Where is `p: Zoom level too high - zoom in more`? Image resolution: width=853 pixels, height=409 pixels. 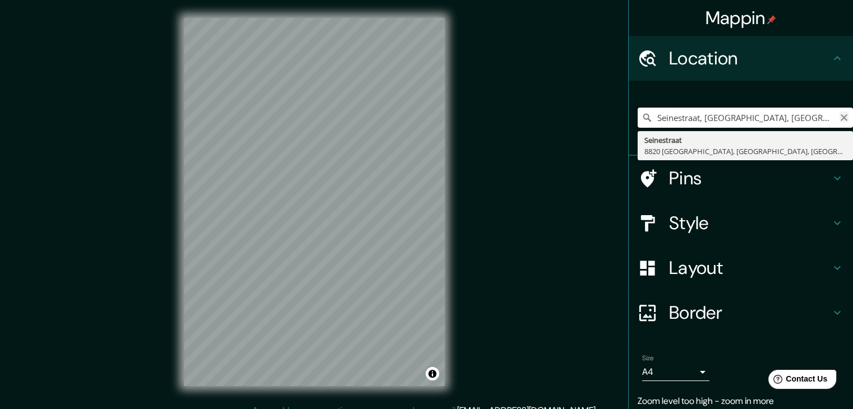
p: Zoom level too high - zoom in more is located at coordinates (740, 401).